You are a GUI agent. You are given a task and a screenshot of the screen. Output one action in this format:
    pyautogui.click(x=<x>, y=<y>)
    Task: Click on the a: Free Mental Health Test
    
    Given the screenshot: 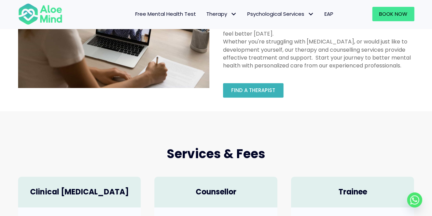 What is the action you would take?
    pyautogui.click(x=166, y=14)
    